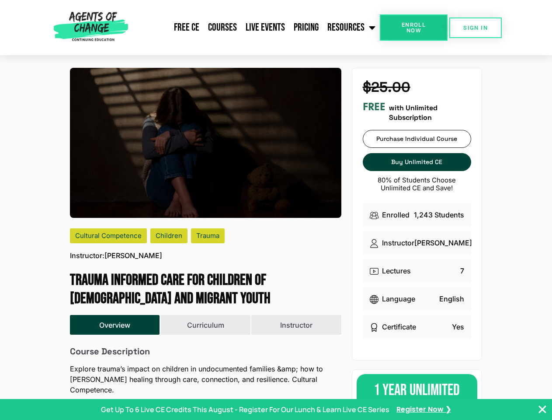 The height and width of the screenshot is (420, 552). I want to click on span: Purchase Individual Course, so click(416, 139).